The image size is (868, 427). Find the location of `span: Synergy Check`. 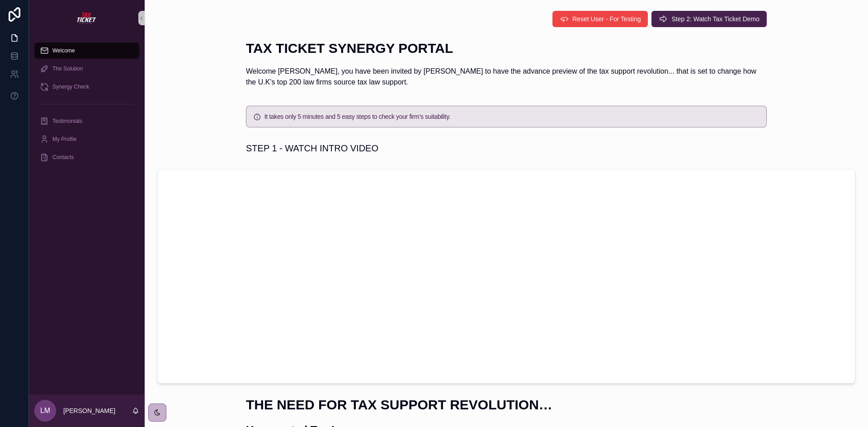

span: Synergy Check is located at coordinates (71, 87).